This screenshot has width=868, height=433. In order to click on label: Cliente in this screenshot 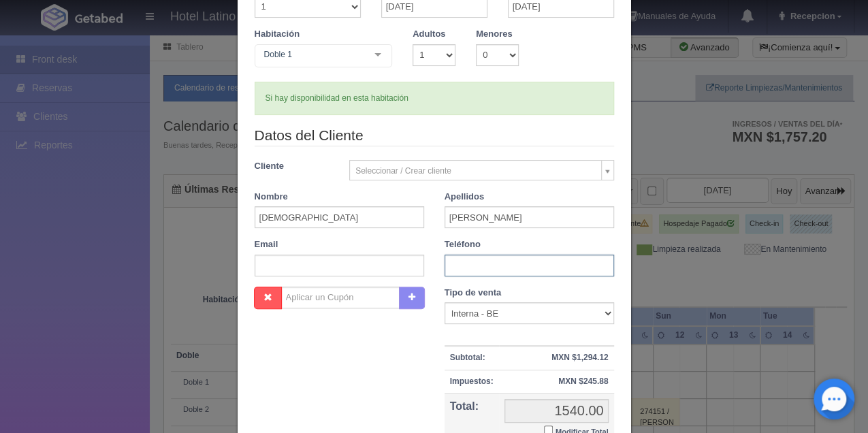, I will do `click(292, 166)`.